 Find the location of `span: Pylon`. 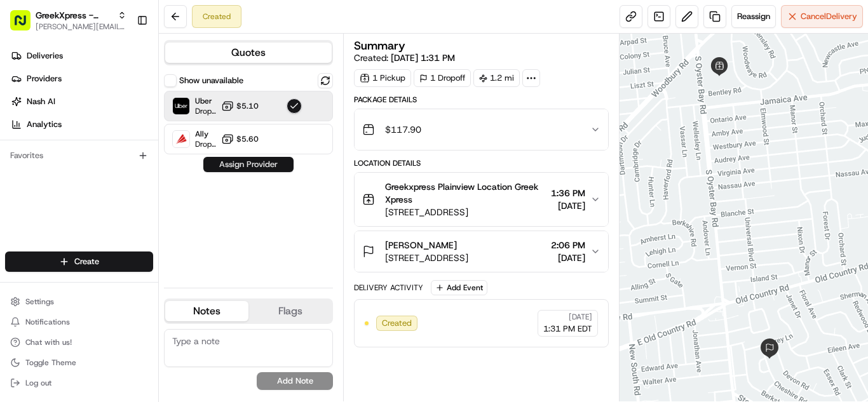

span: Pylon is located at coordinates (140, 285).